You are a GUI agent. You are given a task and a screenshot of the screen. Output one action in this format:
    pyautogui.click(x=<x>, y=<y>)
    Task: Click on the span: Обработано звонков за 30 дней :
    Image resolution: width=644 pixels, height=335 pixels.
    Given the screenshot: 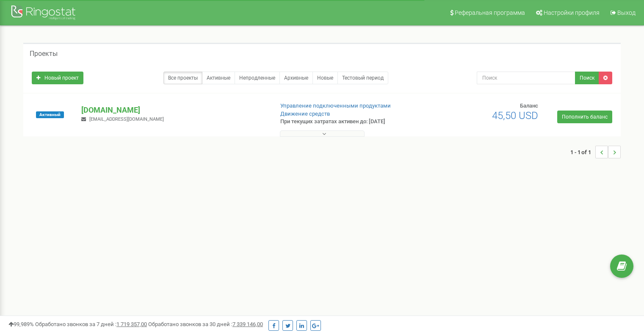 What is the action you would take?
    pyautogui.click(x=206, y=324)
    